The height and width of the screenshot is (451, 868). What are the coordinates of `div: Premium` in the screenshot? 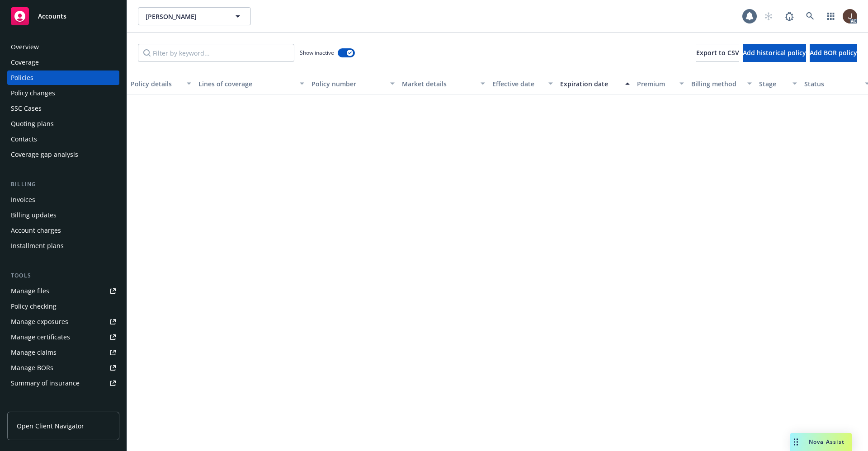 It's located at (655, 84).